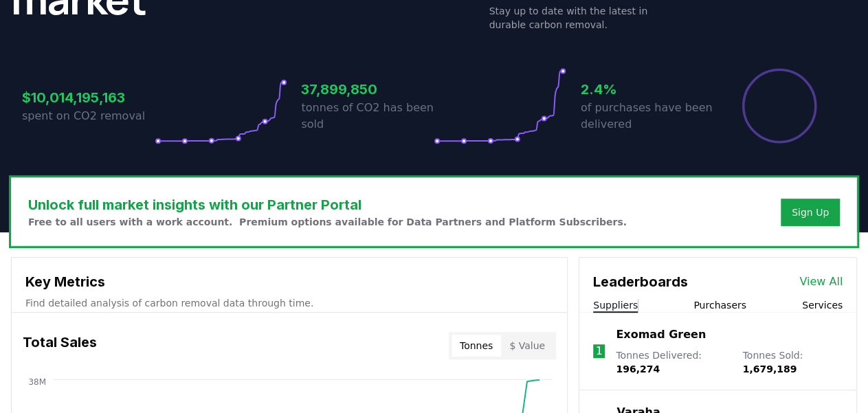 Image resolution: width=868 pixels, height=413 pixels. I want to click on tspan: 38M, so click(37, 382).